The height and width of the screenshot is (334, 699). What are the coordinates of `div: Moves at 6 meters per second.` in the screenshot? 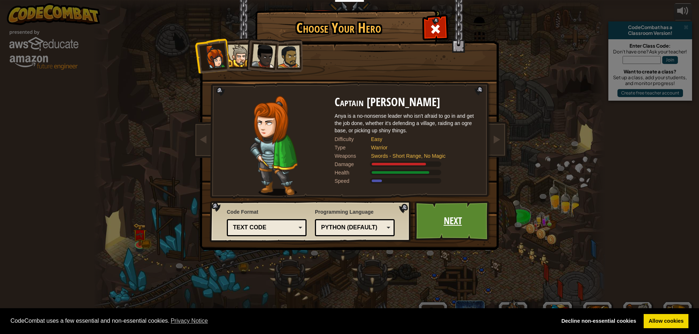 It's located at (407, 181).